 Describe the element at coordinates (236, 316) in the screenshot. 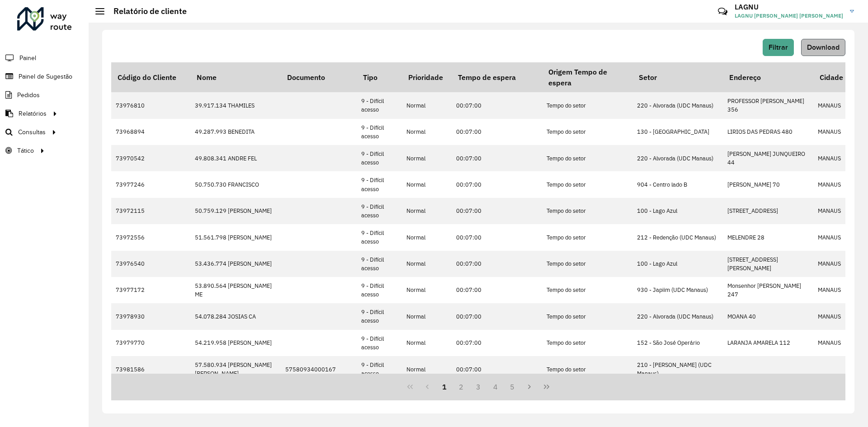

I see `td: 54.078.284 JOSIAS CA` at that location.